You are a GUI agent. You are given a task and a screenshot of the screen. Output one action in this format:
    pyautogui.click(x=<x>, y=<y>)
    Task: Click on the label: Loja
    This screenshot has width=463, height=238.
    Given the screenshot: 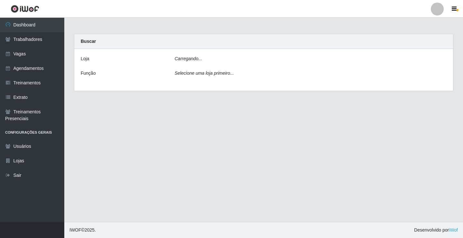 What is the action you would take?
    pyautogui.click(x=85, y=59)
    